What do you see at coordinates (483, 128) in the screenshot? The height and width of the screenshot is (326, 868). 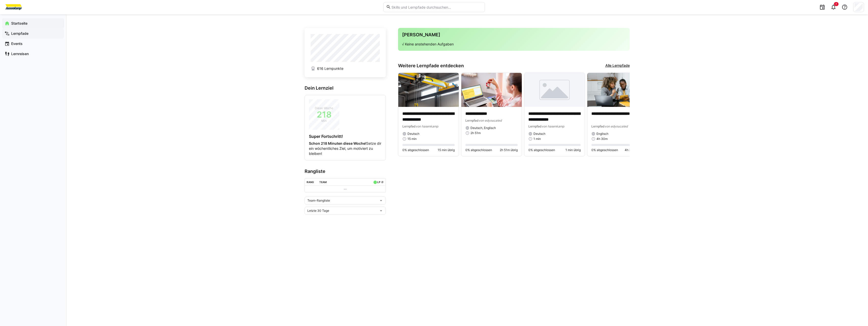 I see `span: Deutsch, Englisch` at bounding box center [483, 128].